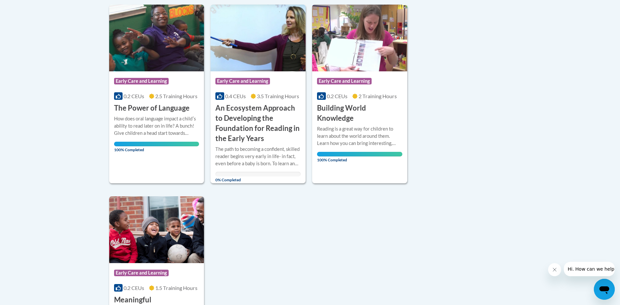 The image size is (620, 305). Describe the element at coordinates (258, 123) in the screenshot. I see `h3: An Ecosystem Approach to Developing the Foundation for Reading in the Early Years` at that location.